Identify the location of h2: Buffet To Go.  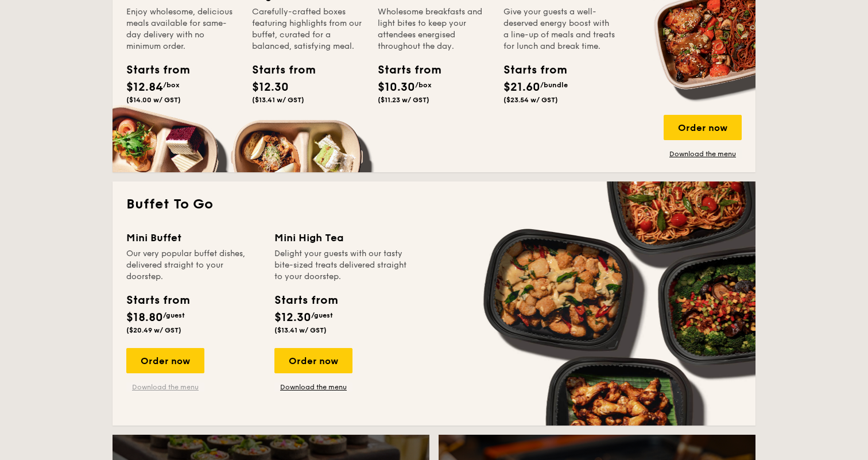
(434, 204).